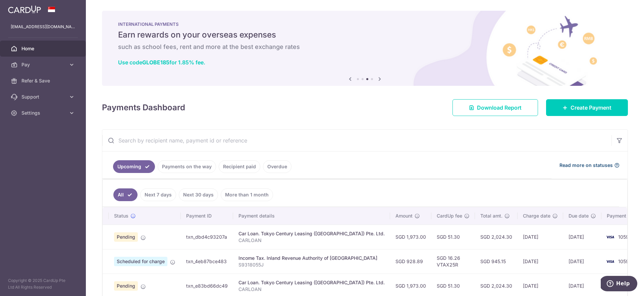 The width and height of the screenshot is (644, 296). Describe the element at coordinates (140, 262) in the screenshot. I see `span: Scheduled for charge` at that location.